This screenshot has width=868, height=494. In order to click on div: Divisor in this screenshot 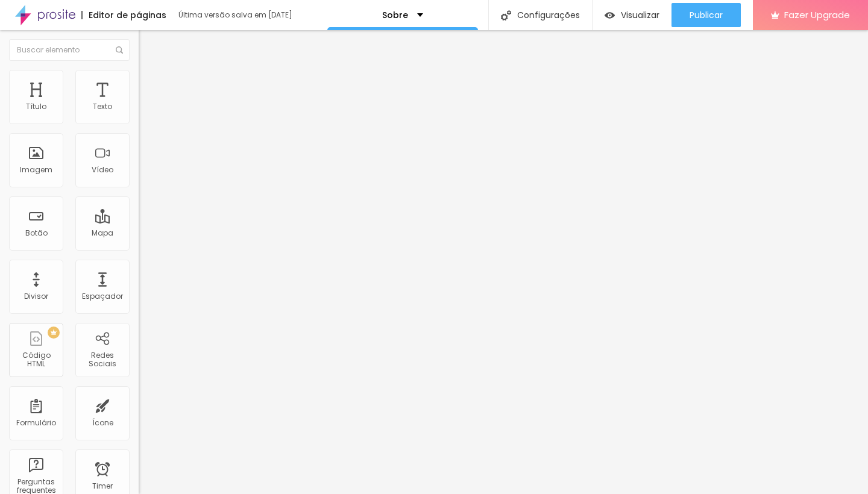, I will do `click(36, 296)`.